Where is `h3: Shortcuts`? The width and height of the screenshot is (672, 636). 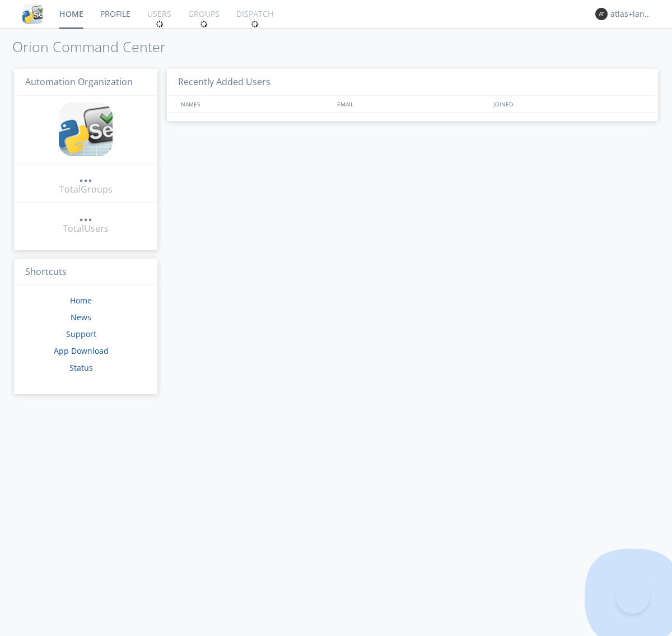 h3: Shortcuts is located at coordinates (86, 272).